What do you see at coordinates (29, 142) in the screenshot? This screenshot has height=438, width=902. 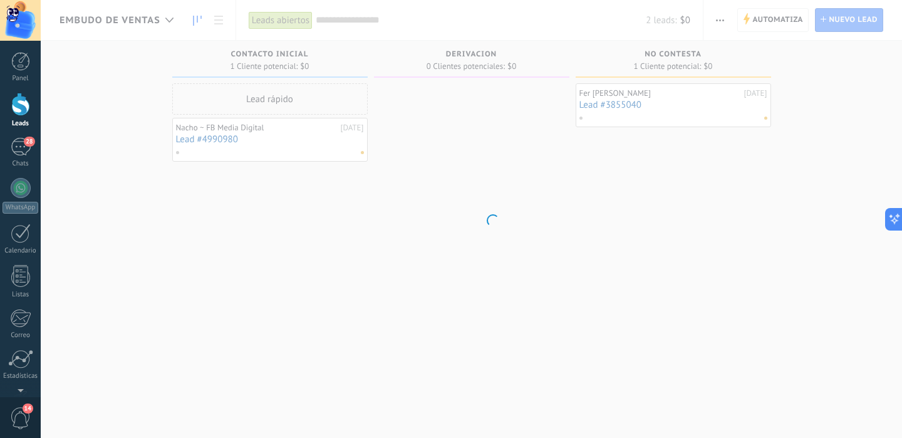 I see `span: 28` at bounding box center [29, 142].